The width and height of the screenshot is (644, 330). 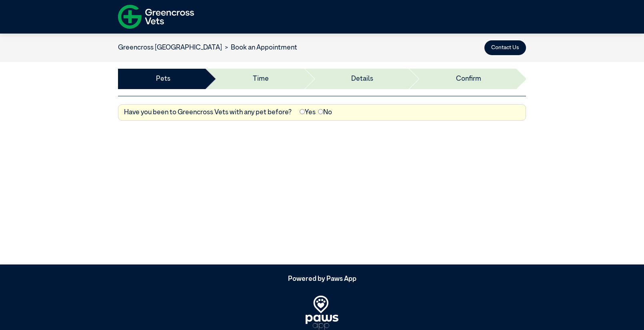 What do you see at coordinates (207, 113) in the screenshot?
I see `label: Have you been to Greencross Vets with any pet before?` at bounding box center [207, 113].